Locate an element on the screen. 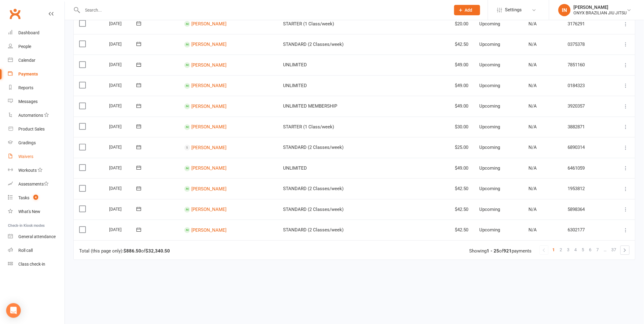 Image resolution: width=644 pixels, height=324 pixels. a: People is located at coordinates (36, 47).